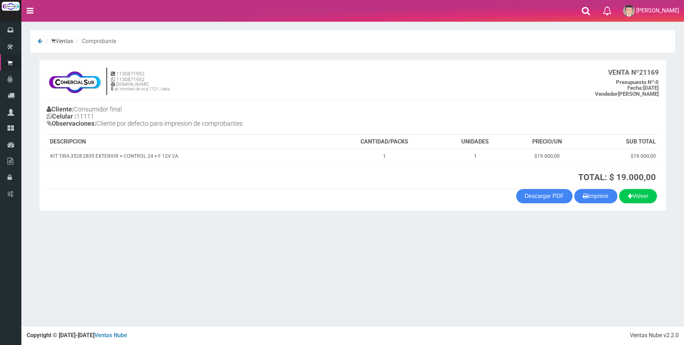 Image resolution: width=684 pixels, height=345 pixels. I want to click on strong: TOTAL: $ 19.000,00, so click(617, 177).